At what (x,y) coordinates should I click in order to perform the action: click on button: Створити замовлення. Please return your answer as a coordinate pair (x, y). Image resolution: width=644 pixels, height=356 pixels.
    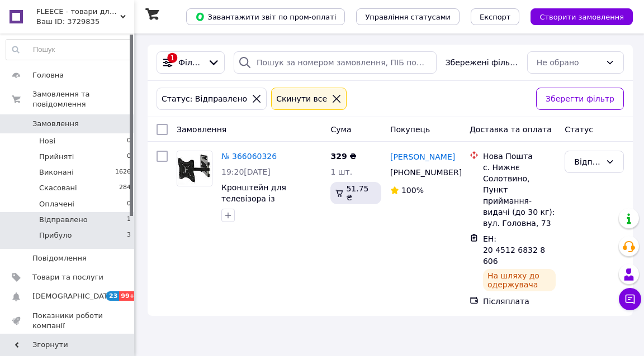
    Looking at the image, I should click on (581, 17).